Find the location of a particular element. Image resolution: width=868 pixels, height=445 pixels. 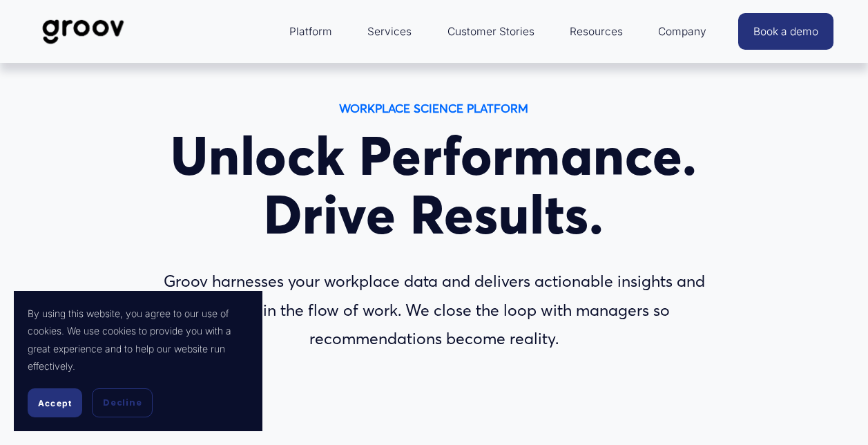

a: Customer Stories is located at coordinates (491, 32).